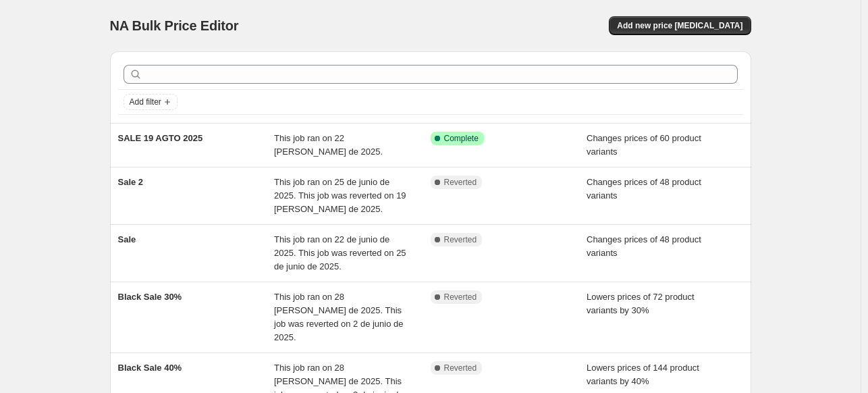 This screenshot has width=868, height=393. I want to click on span: NA Bulk Price Editor, so click(174, 25).